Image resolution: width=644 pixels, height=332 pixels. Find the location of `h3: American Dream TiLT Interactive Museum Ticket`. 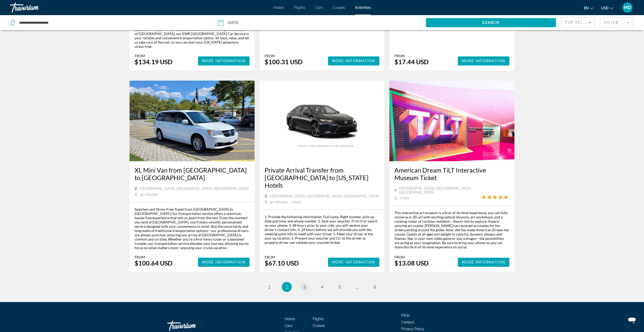

h3: American Dream TiLT Interactive Museum Ticket is located at coordinates (452, 174).